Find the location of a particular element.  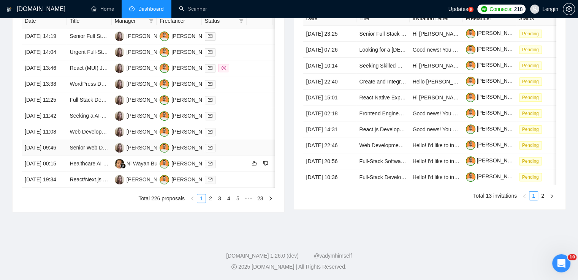

li: 3 is located at coordinates (220, 199).